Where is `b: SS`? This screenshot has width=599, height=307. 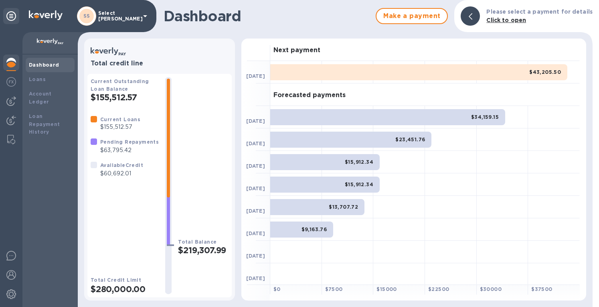
b: SS is located at coordinates (87, 16).